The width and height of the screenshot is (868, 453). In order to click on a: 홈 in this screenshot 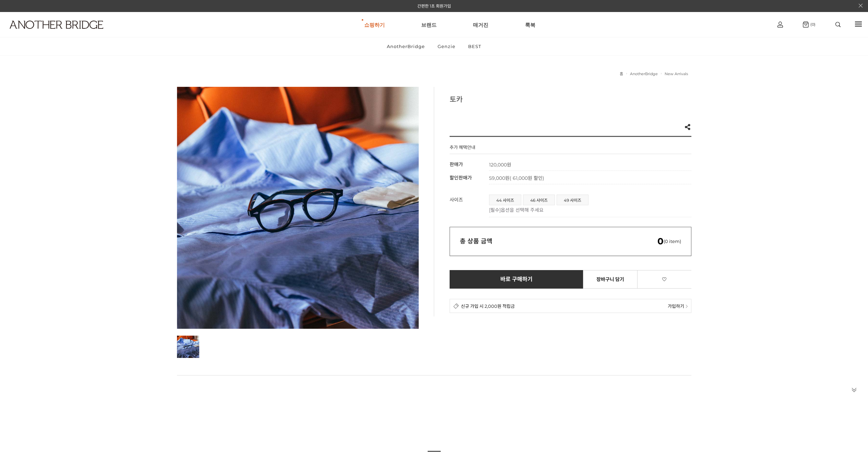, I will do `click(622, 74)`.